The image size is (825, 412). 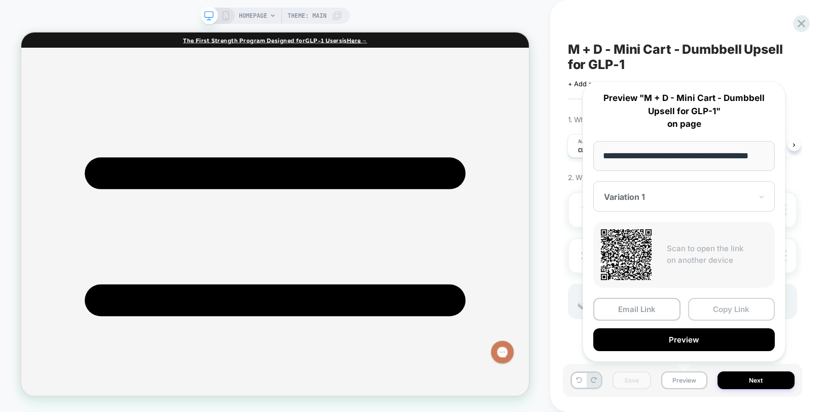 I want to click on span: 2. Which changes the experience contains?, so click(x=634, y=177).